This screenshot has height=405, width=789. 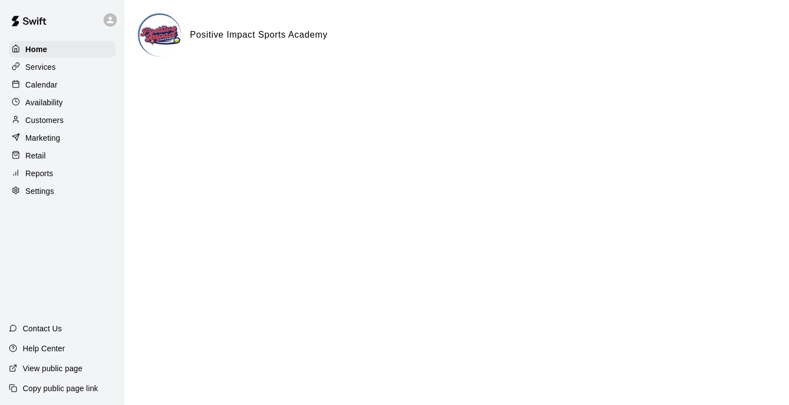 I want to click on div: Settings, so click(x=62, y=191).